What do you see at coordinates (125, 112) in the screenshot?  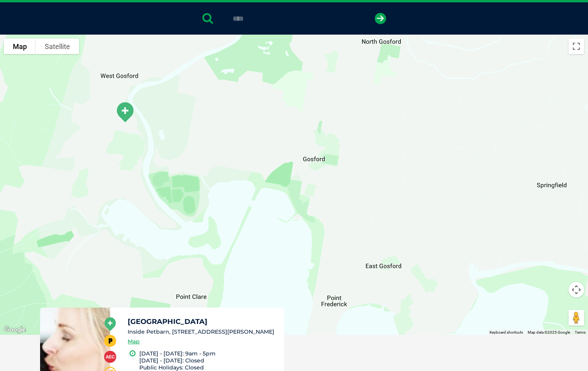 I see `div: West Gosford` at bounding box center [125, 112].